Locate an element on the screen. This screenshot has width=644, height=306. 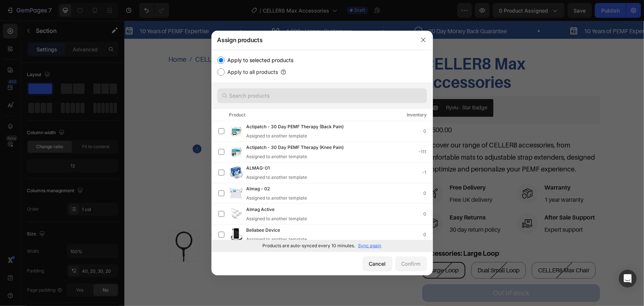
span: Almag Active is located at coordinates (261, 210).